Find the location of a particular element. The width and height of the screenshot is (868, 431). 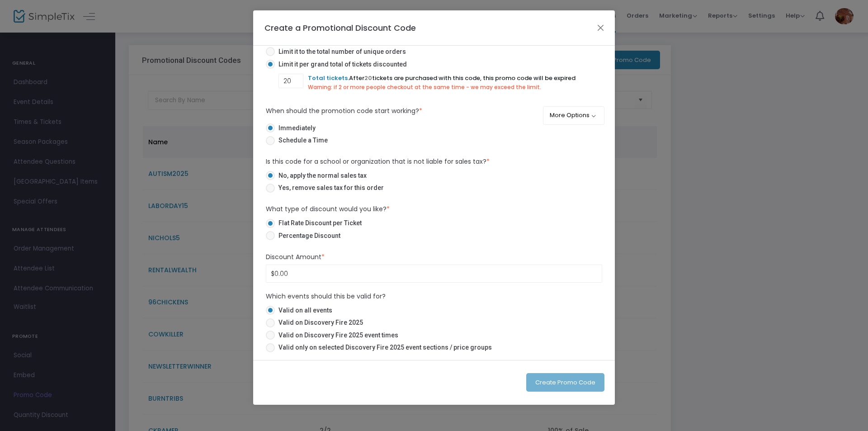

button: Close is located at coordinates (601, 28).